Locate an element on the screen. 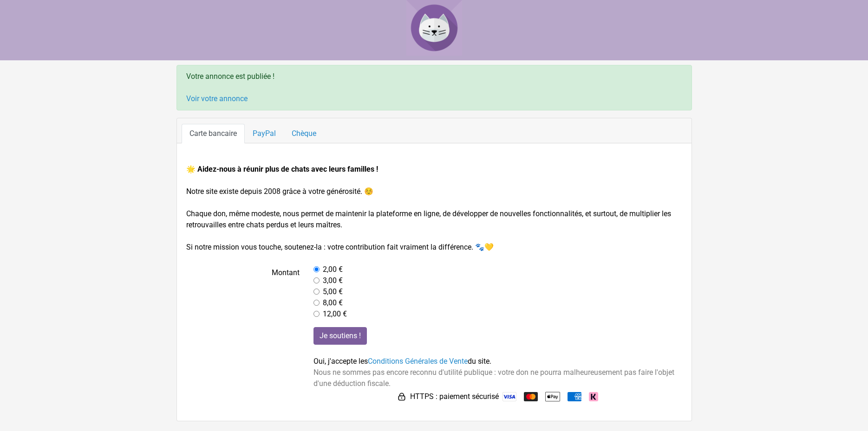 This screenshot has height=431, width=868. span: HTTPS : paiement sécurisé is located at coordinates (454, 397).